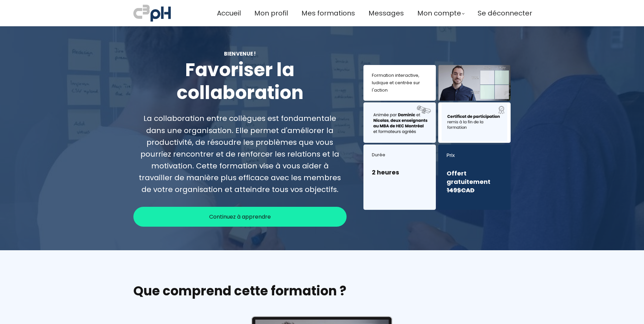  Describe the element at coordinates (240, 216) in the screenshot. I see `span: Continuez à apprendre` at that location.